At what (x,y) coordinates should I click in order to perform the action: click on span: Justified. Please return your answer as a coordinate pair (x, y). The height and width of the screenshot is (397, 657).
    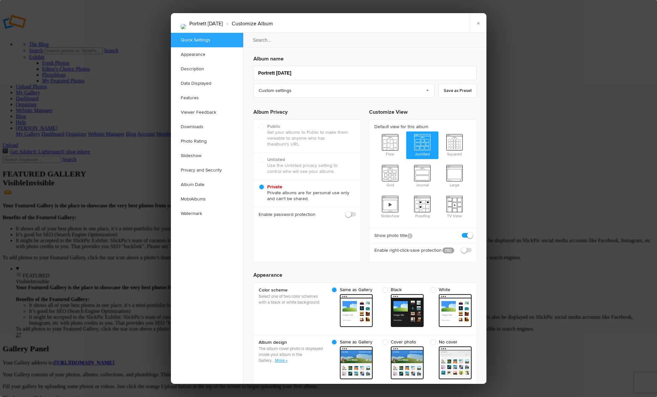
    Looking at the image, I should click on (422, 145).